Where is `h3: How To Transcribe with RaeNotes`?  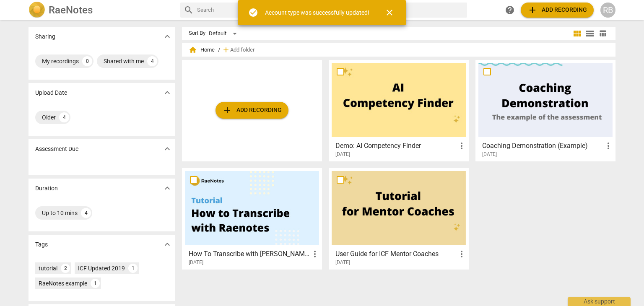 h3: How To Transcribe with RaeNotes is located at coordinates (249, 254).